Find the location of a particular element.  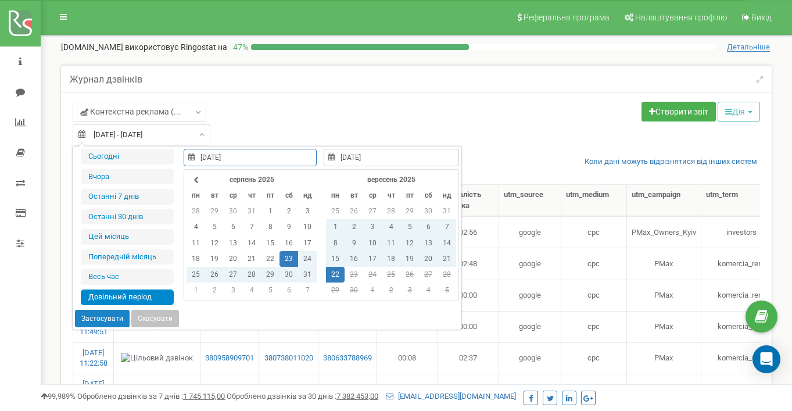

span: Оброблено дзвінків за 30 днів : is located at coordinates (302, 396).